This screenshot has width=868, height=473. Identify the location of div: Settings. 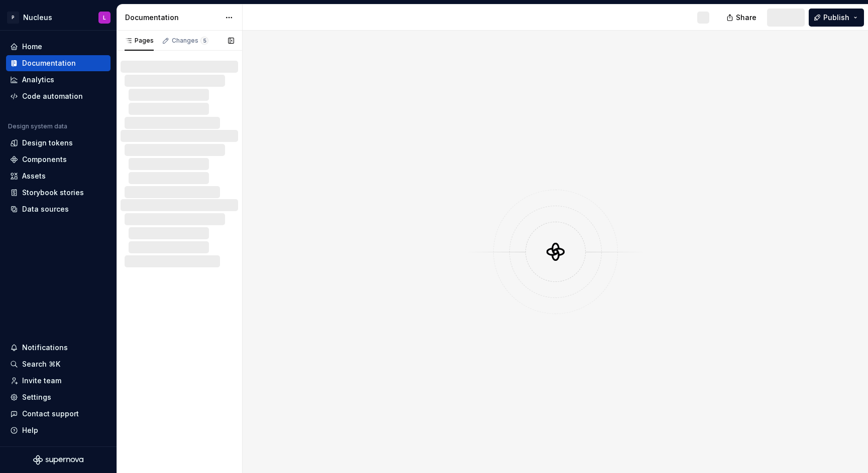
(37, 398).